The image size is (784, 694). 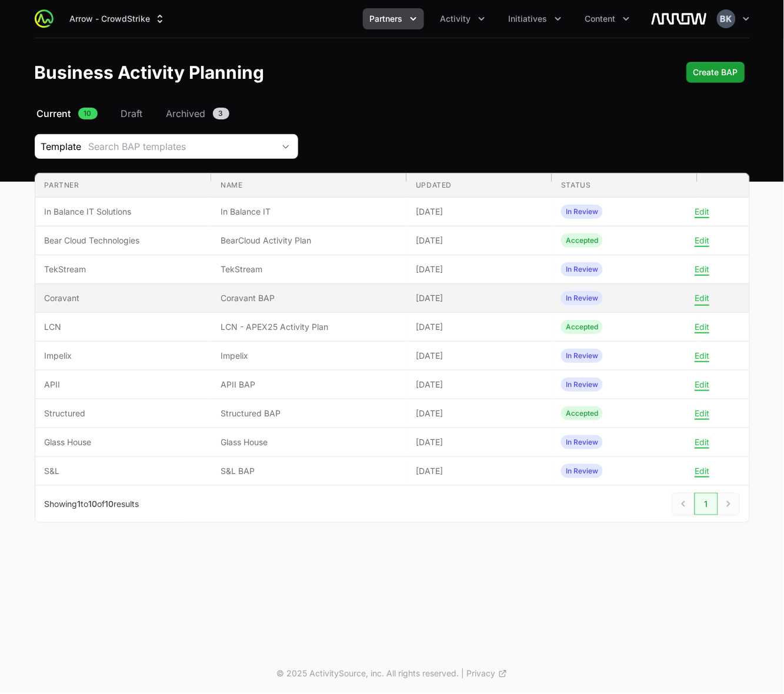 What do you see at coordinates (309, 298) in the screenshot?
I see `span: Coravant BAP` at bounding box center [309, 298].